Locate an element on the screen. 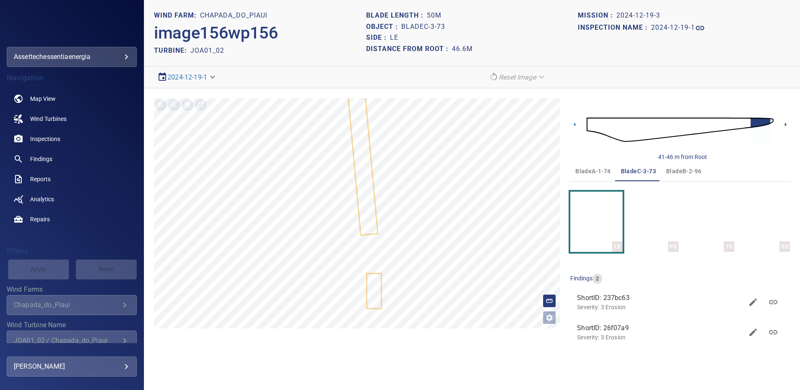 This screenshot has width=800, height=390. div: Zoom out is located at coordinates (174, 105).